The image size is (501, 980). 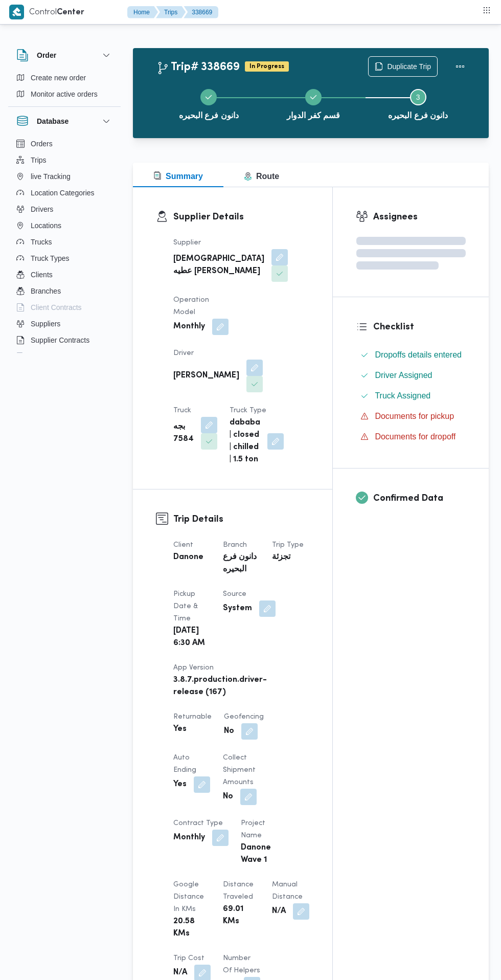 I want to click on b: 20.58 KMs, so click(x=191, y=928).